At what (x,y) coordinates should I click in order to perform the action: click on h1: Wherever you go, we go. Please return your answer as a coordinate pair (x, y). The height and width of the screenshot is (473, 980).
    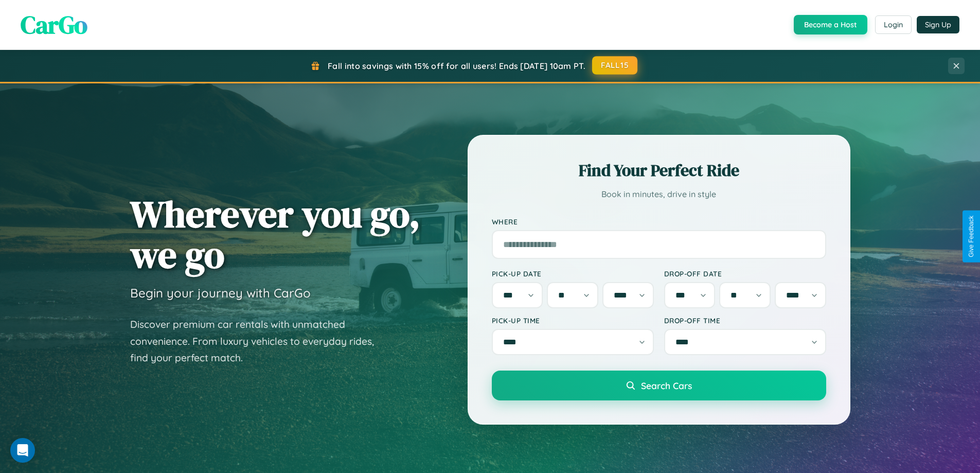
    Looking at the image, I should click on (276, 234).